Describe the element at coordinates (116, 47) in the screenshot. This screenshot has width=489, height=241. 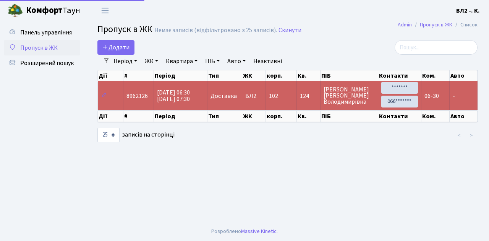
I see `span: Додати` at that location.